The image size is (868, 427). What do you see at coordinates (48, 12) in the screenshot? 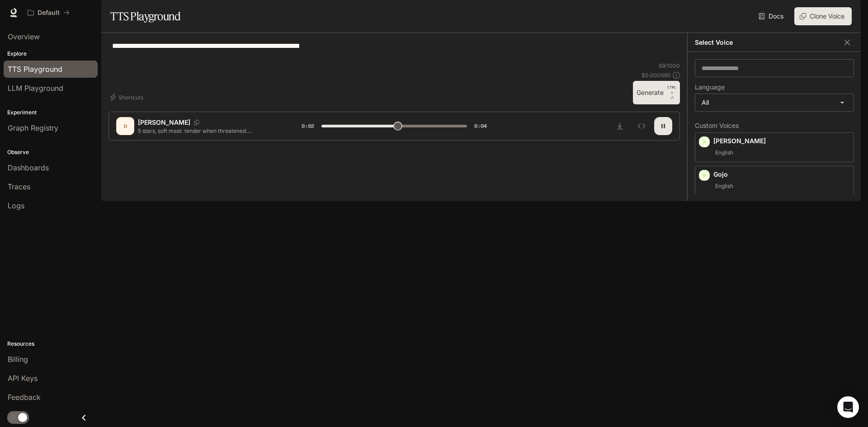
I see `p: Default` at bounding box center [48, 12].